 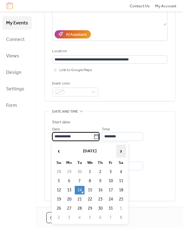 I want to click on th: Th, so click(x=100, y=162).